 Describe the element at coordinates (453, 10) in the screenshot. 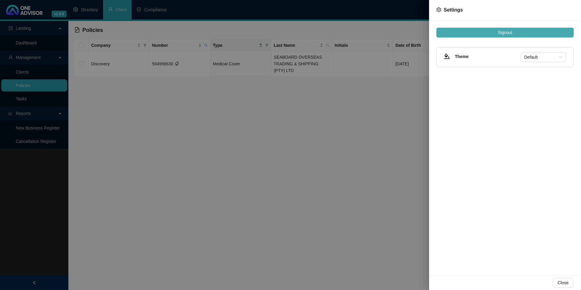

I see `span: Settings` at that location.